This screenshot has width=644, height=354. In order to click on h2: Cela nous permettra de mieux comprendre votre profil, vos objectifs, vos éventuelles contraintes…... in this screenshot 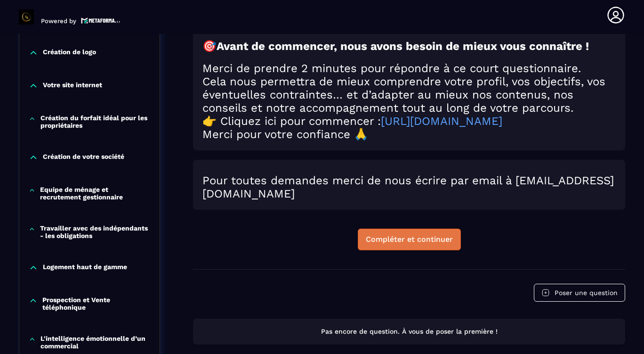, I will do `click(409, 95)`.